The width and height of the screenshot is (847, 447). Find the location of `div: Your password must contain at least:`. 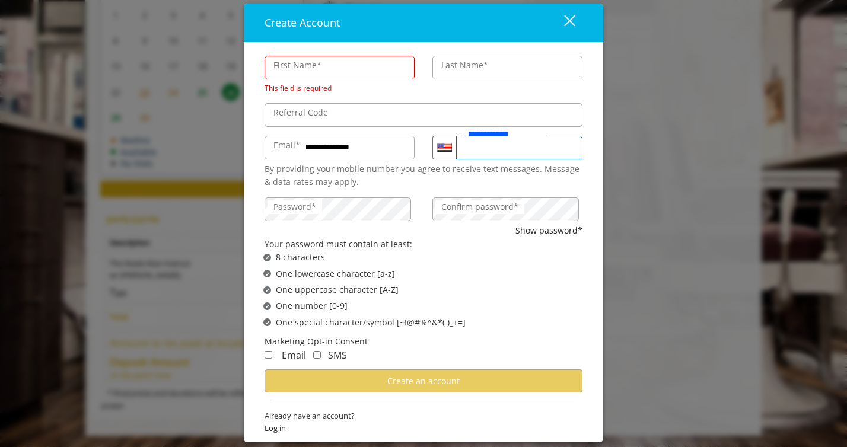

div: Your password must contain at least: is located at coordinates (423, 244).